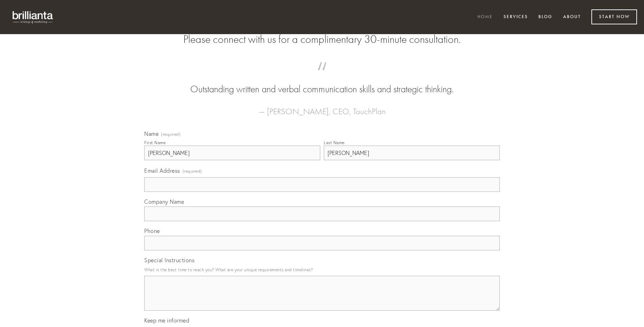 Image resolution: width=644 pixels, height=327 pixels. I want to click on p: What is the best time to reach you? What are your unique requirements and timelines?, so click(322, 269).